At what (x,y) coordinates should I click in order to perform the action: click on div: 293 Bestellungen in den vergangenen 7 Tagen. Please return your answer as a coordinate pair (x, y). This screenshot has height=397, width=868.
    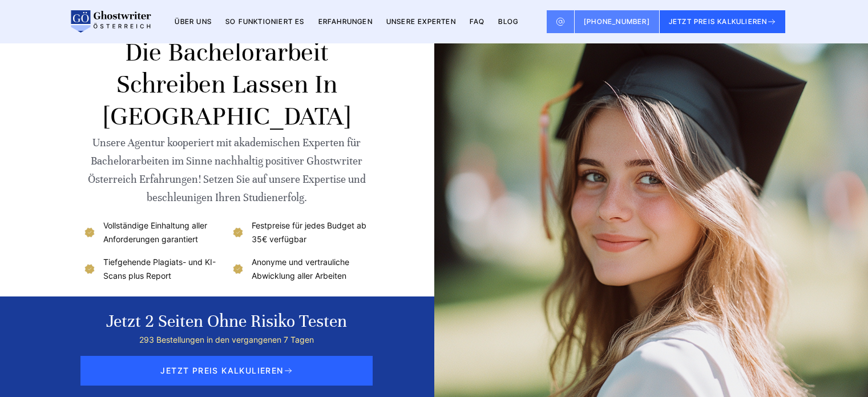
    Looking at the image, I should click on (226, 340).